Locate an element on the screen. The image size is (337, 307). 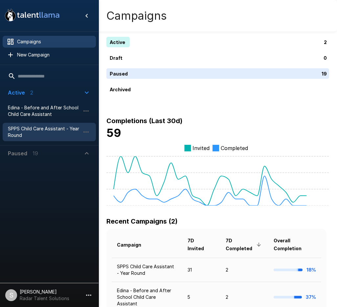
b: 18% is located at coordinates (311, 269).